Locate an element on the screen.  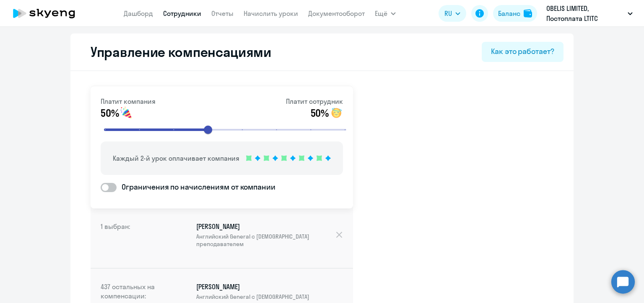
a: Начислить уроки is located at coordinates (271, 13).